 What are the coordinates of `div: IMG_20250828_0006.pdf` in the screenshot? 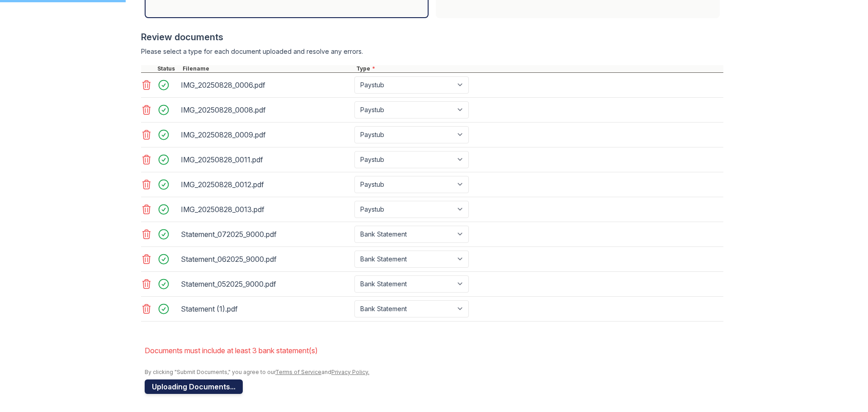 It's located at (266, 85).